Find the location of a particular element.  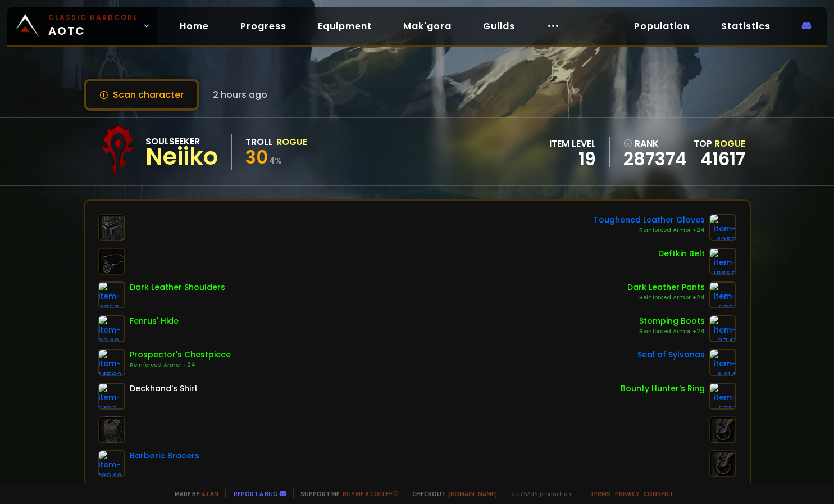

button: Scan character is located at coordinates (142, 95).